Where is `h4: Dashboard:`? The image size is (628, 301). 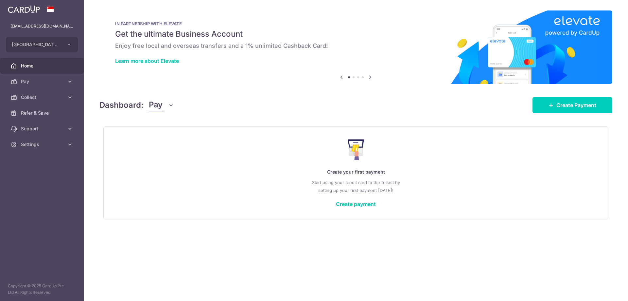
h4: Dashboard: is located at coordinates (121, 105).